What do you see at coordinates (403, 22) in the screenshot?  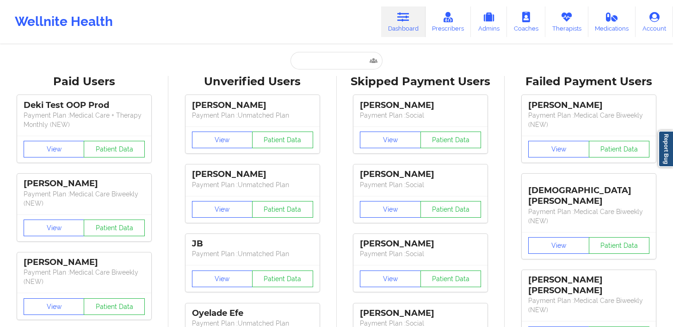 I see `a: Dashboard` at bounding box center [403, 22].